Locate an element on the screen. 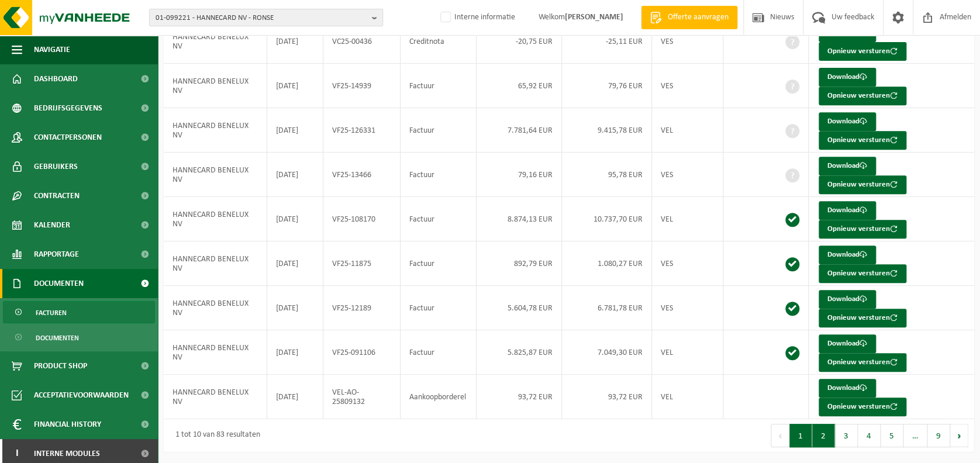 The image size is (980, 463). td: 892,79 EUR is located at coordinates (520, 264).